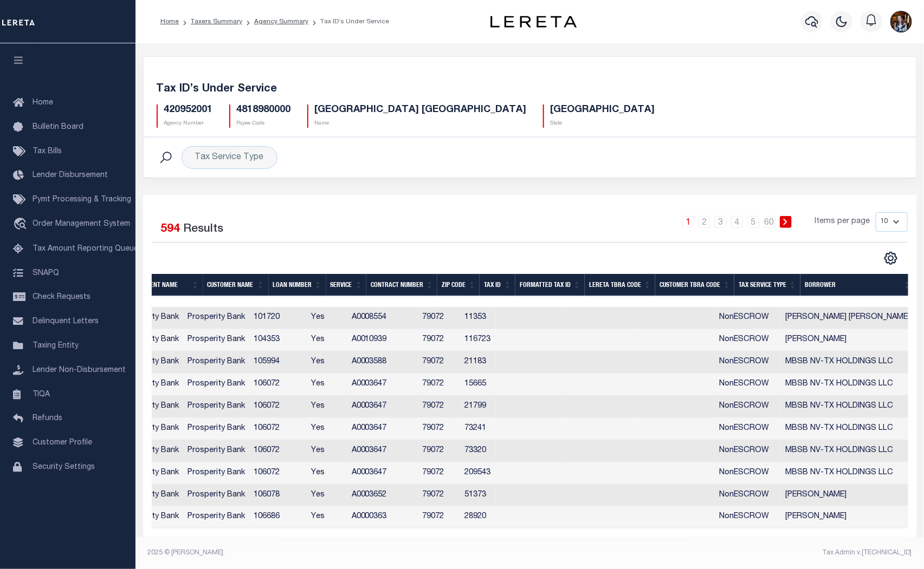 The height and width of the screenshot is (569, 924). What do you see at coordinates (842, 222) in the screenshot?
I see `span: Items per page` at bounding box center [842, 222].